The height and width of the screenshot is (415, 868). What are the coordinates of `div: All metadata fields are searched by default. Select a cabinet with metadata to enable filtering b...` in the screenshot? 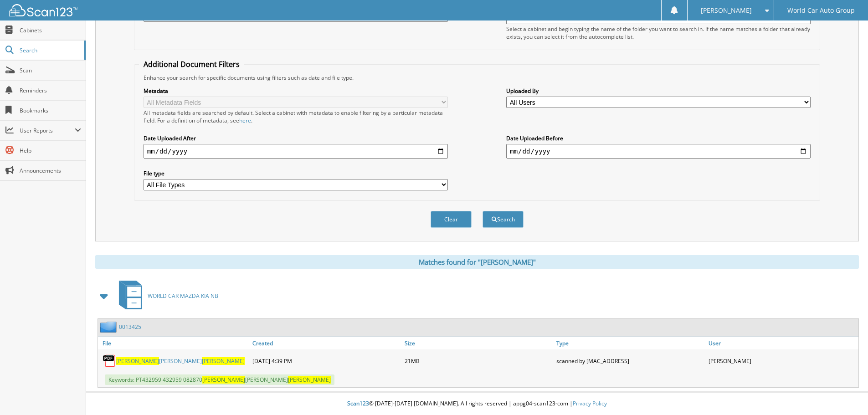 It's located at (296, 117).